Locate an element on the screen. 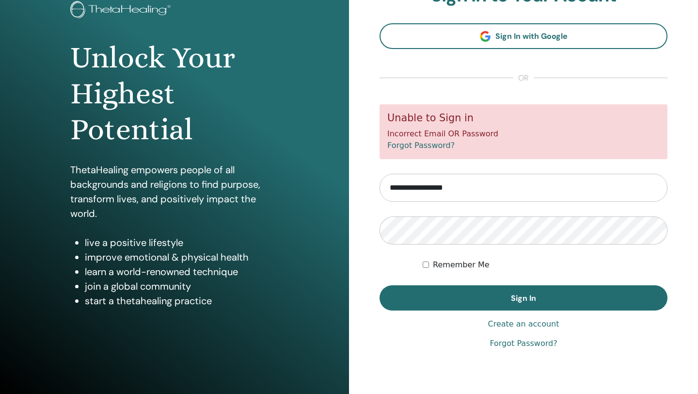  li: start a thetahealing practice is located at coordinates (182, 301).